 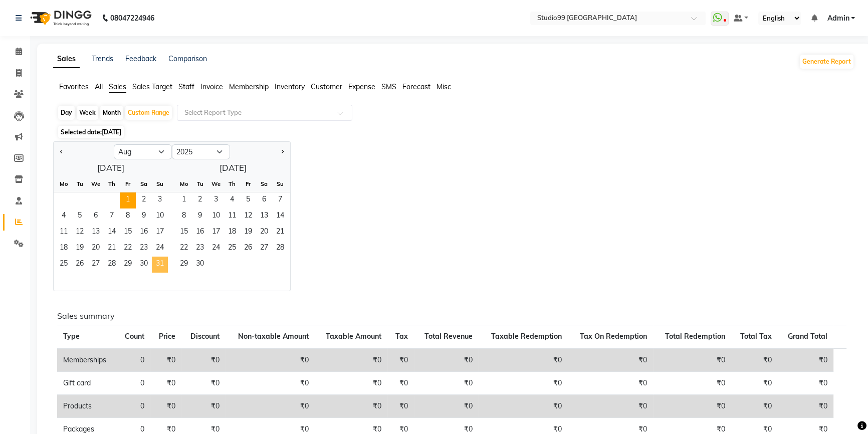 What do you see at coordinates (200, 216) in the screenshot?
I see `div: Tuesday, September 9, 2025` at bounding box center [200, 216].